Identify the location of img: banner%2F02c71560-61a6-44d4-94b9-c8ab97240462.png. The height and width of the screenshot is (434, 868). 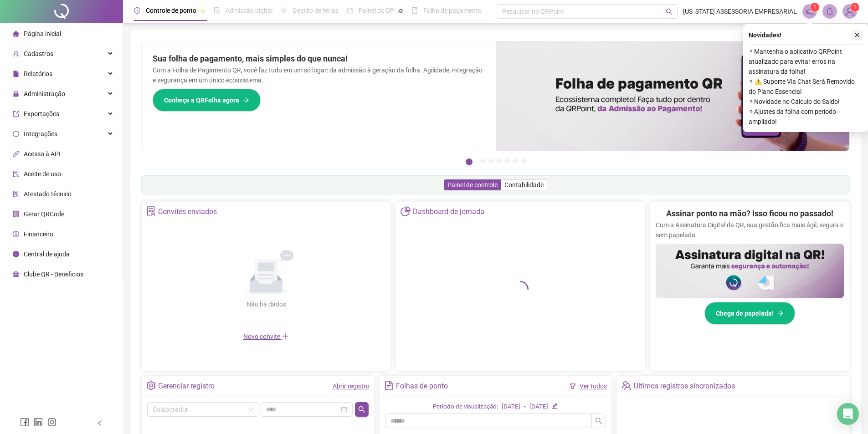
(749, 271).